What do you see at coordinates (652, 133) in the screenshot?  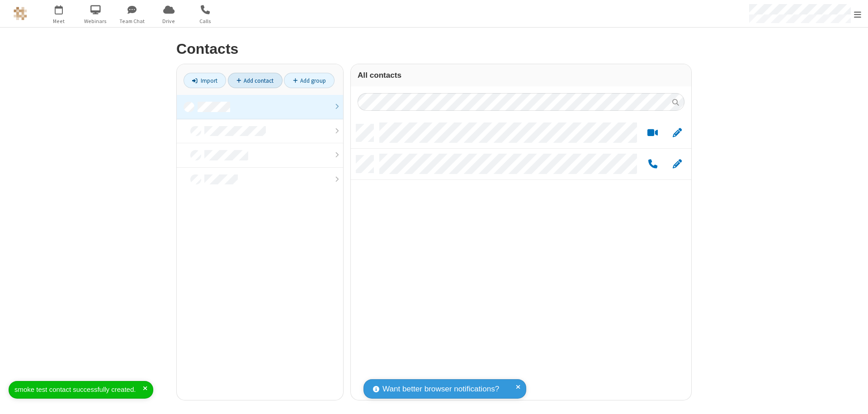 I see `button: Start a video meeting` at bounding box center [652, 133].